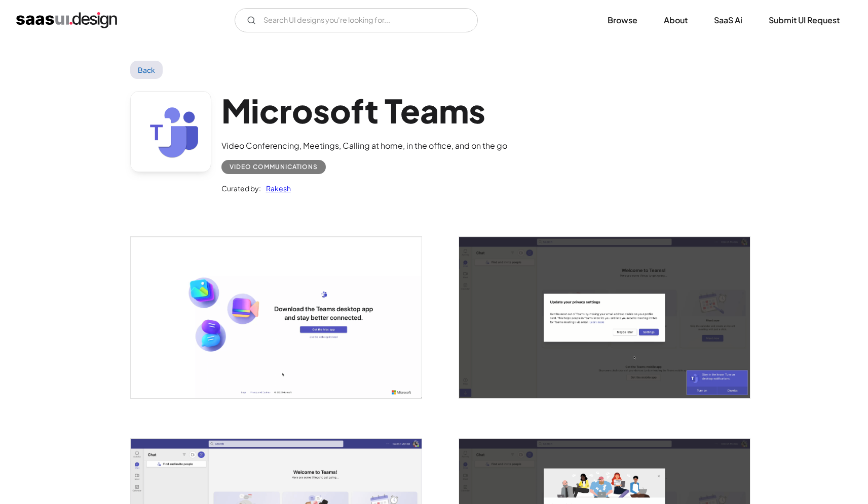 The height and width of the screenshot is (504, 868). Describe the element at coordinates (276, 188) in the screenshot. I see `a: Rakesh` at that location.